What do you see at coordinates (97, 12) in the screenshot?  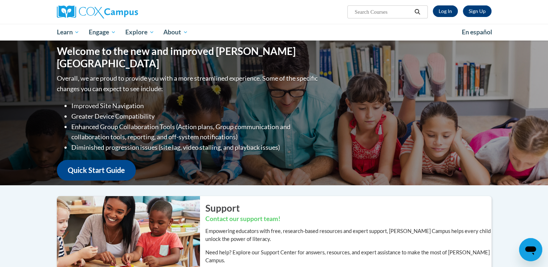 I see `img: Cox Campus` at bounding box center [97, 12].